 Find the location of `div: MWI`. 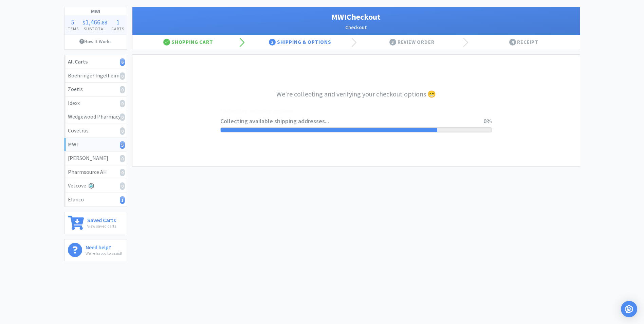

div: MWI is located at coordinates (96, 144).